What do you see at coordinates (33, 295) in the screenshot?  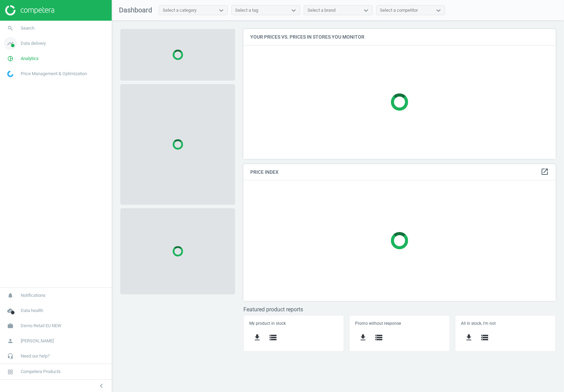 I see `span: Notifications` at bounding box center [33, 295].